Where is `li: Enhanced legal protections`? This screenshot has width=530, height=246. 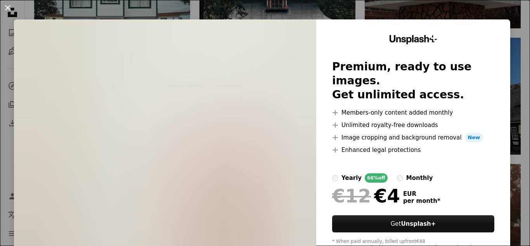 li: Enhanced legal protections is located at coordinates (413, 150).